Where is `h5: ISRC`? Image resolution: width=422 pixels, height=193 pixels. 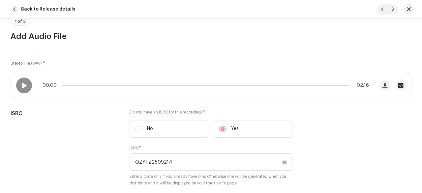
h5: ISRC is located at coordinates (65, 113).